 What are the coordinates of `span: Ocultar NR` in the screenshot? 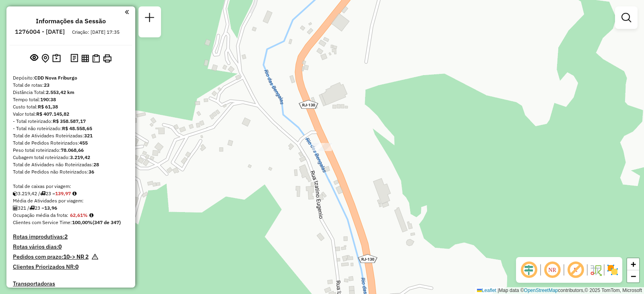 It's located at (552, 270).